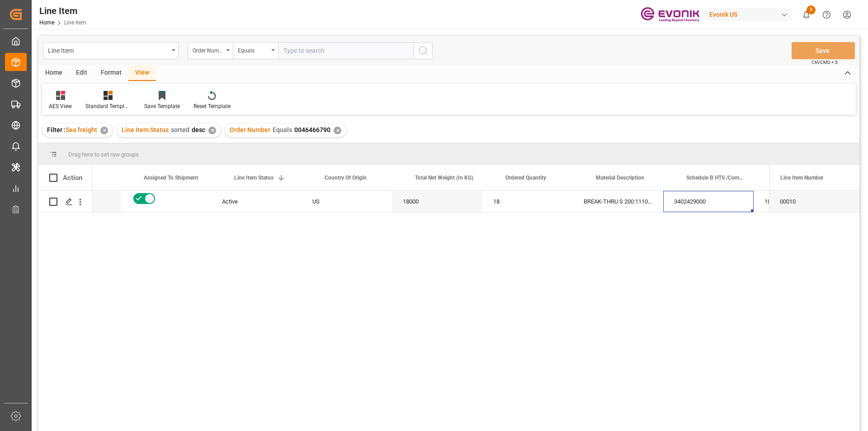  I want to click on div: 3402429000, so click(708, 201).